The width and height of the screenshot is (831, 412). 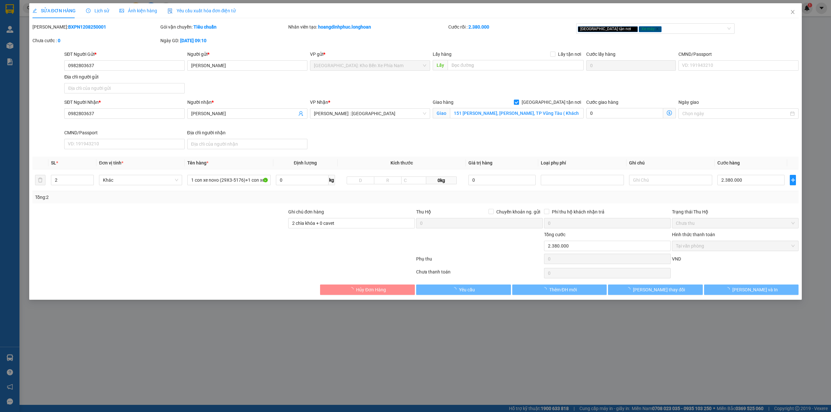 I want to click on button: Hủy Đơn Hàng, so click(x=368, y=290).